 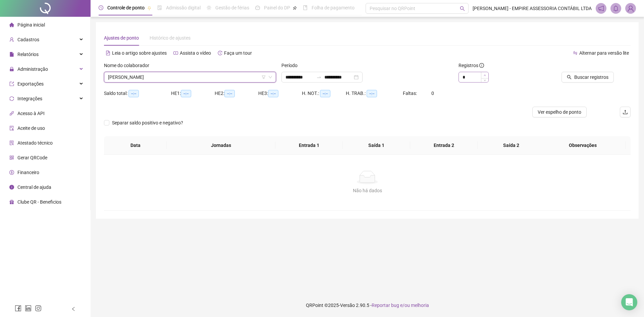 What do you see at coordinates (28, 54) in the screenshot?
I see `span: Relatórios` at bounding box center [28, 54].